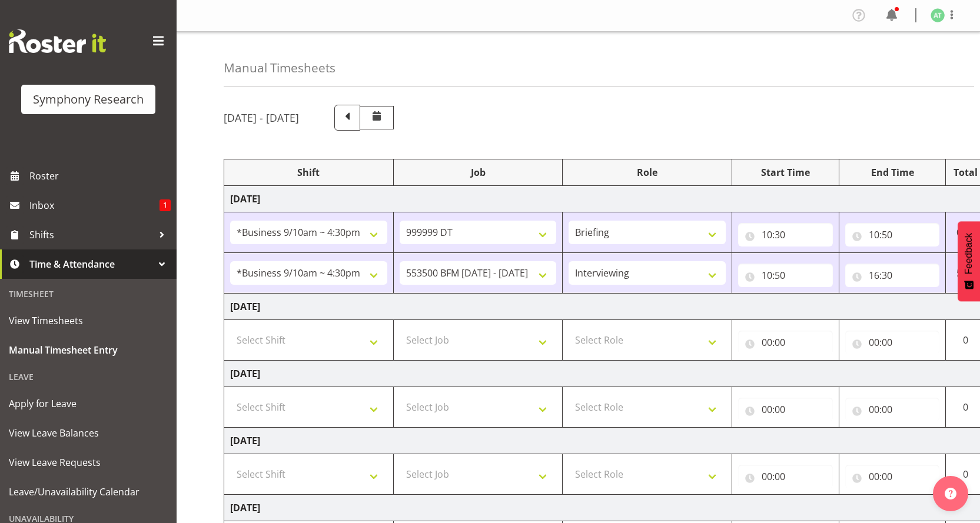 This screenshot has width=980, height=523. Describe the element at coordinates (88, 433) in the screenshot. I see `a: View Leave Balances` at that location.